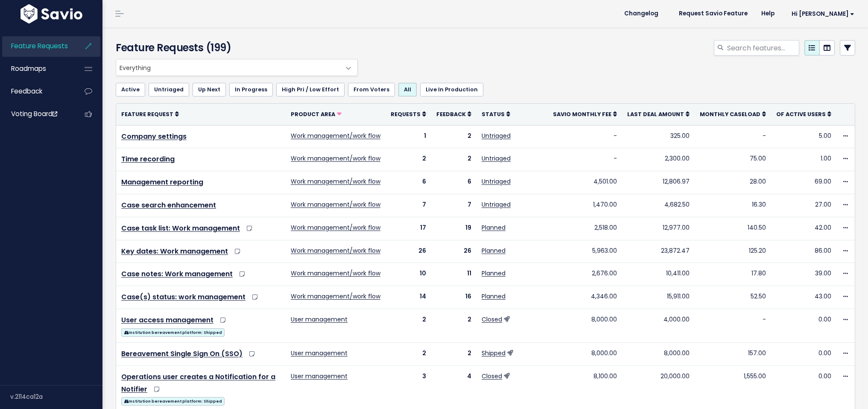 Image resolution: width=868 pixels, height=409 pixels. I want to click on td: 5,963.00, so click(584, 251).